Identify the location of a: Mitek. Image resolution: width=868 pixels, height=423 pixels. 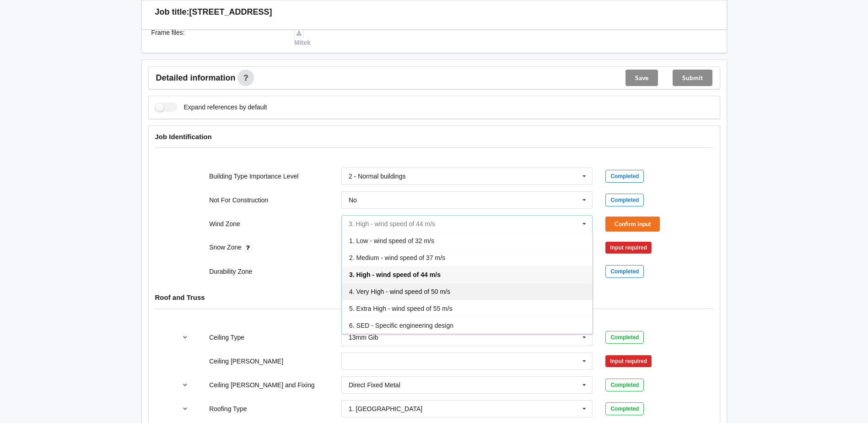
(302, 38).